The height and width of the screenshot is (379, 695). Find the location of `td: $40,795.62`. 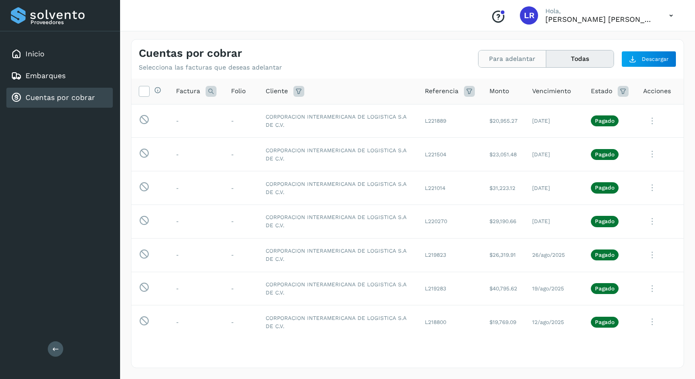

td: $40,795.62 is located at coordinates (503, 289).